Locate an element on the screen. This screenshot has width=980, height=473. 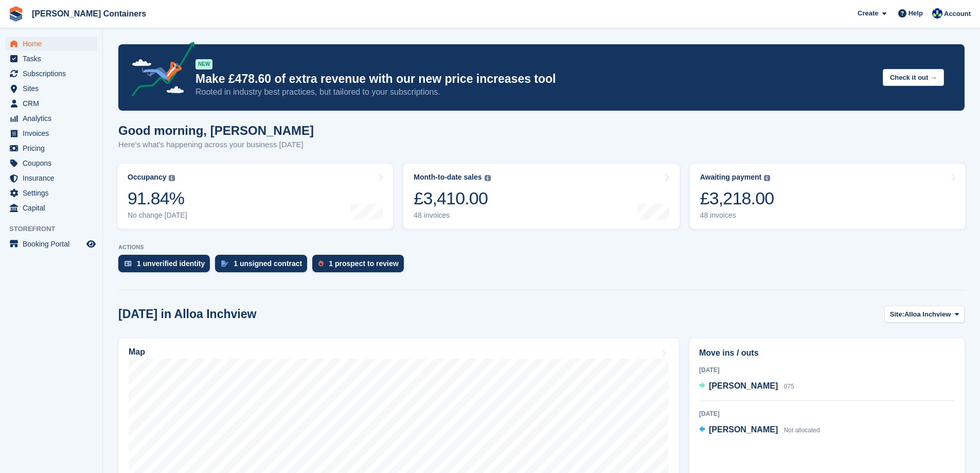
span: Site: is located at coordinates (897, 315).